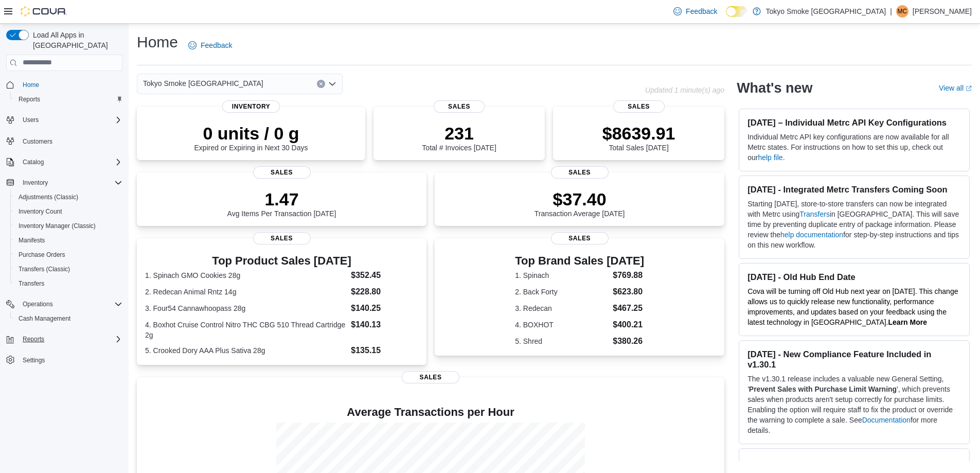 The width and height of the screenshot is (980, 473). Describe the element at coordinates (29, 99) in the screenshot. I see `a: Reports` at that location.